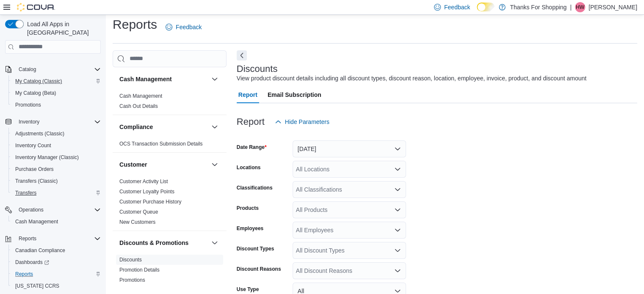  Describe the element at coordinates (294, 95) in the screenshot. I see `span: Email Subscription` at that location.